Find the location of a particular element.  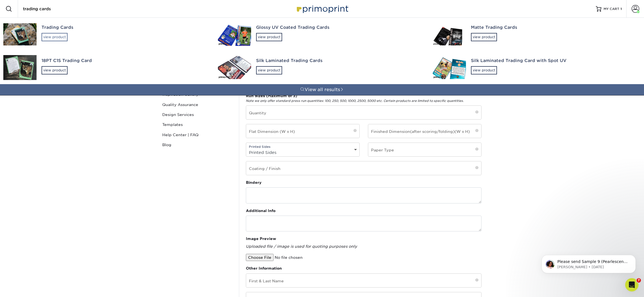

div: 18PT C1S Trading Card is located at coordinates (125, 61).